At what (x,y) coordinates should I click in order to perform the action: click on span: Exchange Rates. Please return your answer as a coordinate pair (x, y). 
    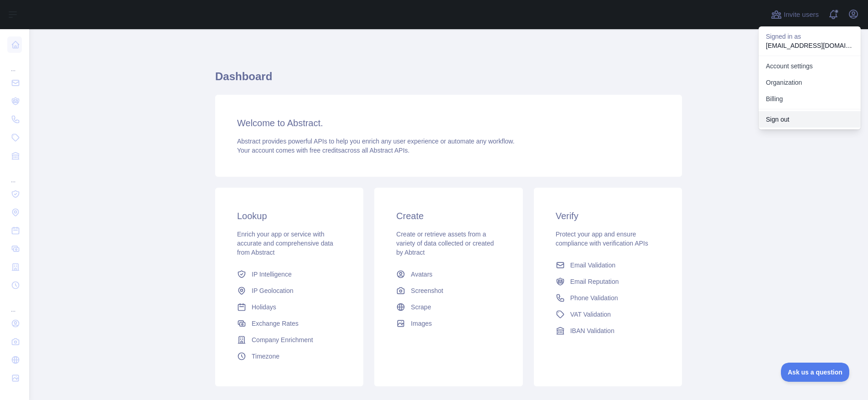
    Looking at the image, I should click on (275, 324).